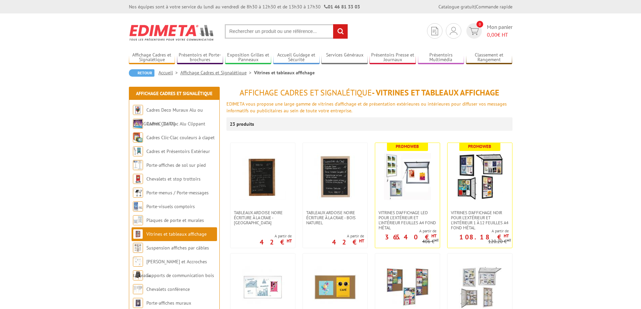 The width and height of the screenshot is (641, 309). Describe the element at coordinates (138, 221) in the screenshot. I see `img: Plaques de porte et murales` at that location.